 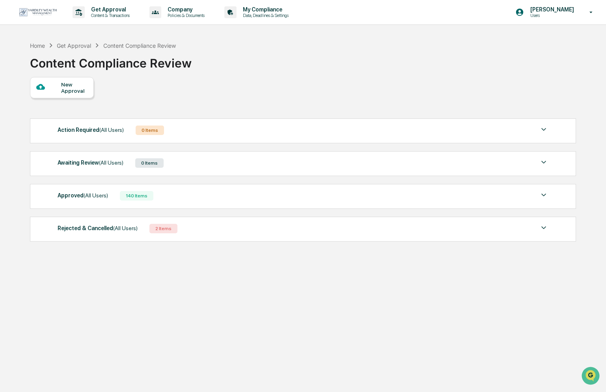 What do you see at coordinates (33, 118) in the screenshot?
I see `span: Data Lookup` at bounding box center [33, 118].